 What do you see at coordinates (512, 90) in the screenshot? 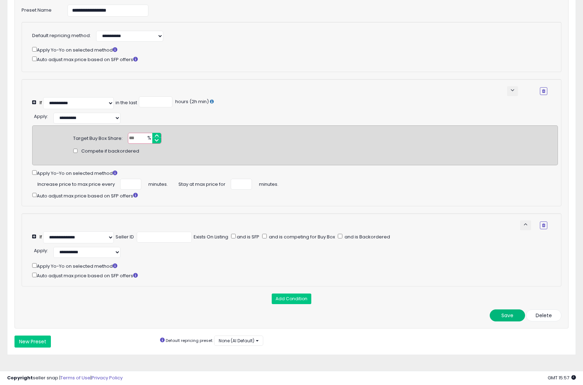
I see `span: keyboard_arrow_down` at bounding box center [512, 90].